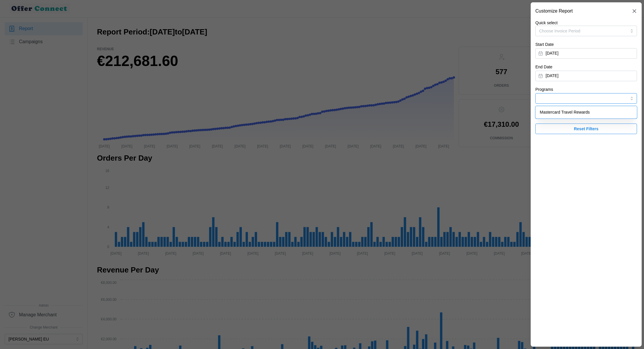 Image resolution: width=644 pixels, height=349 pixels. What do you see at coordinates (586, 129) in the screenshot?
I see `span: Reset Filters` at bounding box center [586, 129].